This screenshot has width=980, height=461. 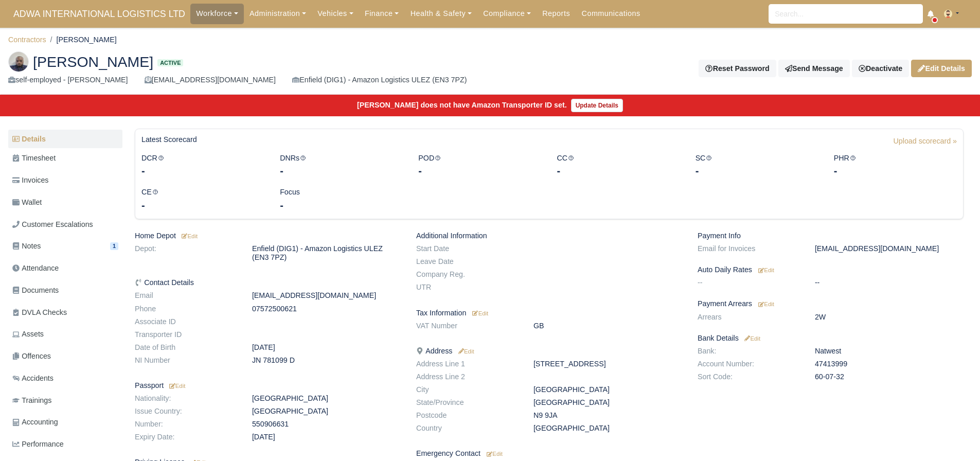 What do you see at coordinates (326, 360) in the screenshot?
I see `dd: JN 781099 D` at bounding box center [326, 360].